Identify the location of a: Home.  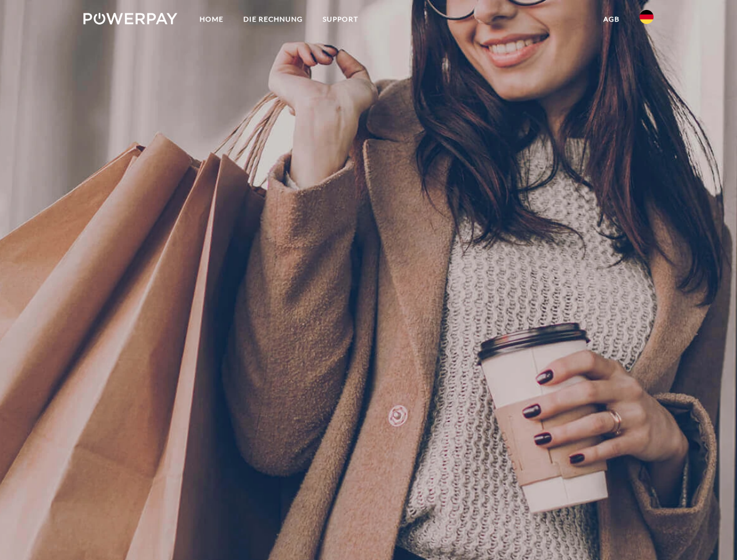
(211, 19).